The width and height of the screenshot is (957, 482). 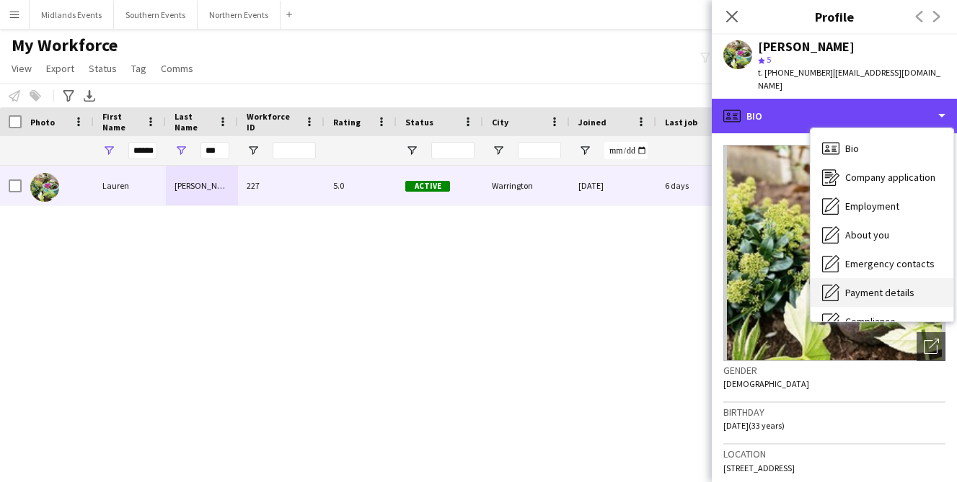 I want to click on input: Last Name Filter Input, so click(x=215, y=151).